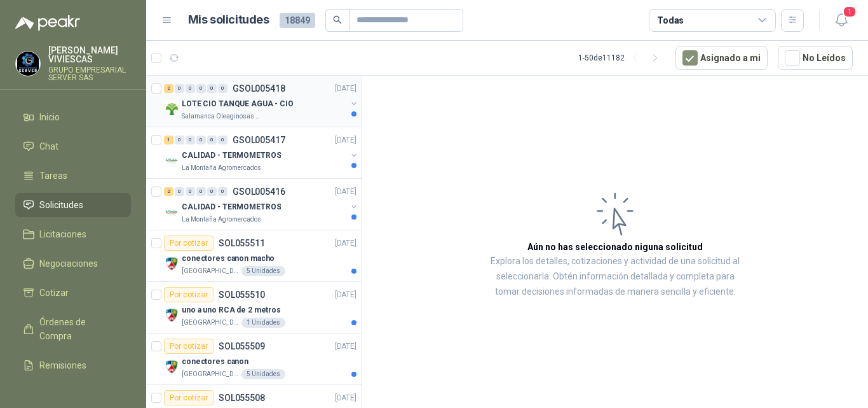 This screenshot has width=868, height=408. I want to click on p: GRUPO EMPRESARIAL SERVER SAS, so click(90, 74).